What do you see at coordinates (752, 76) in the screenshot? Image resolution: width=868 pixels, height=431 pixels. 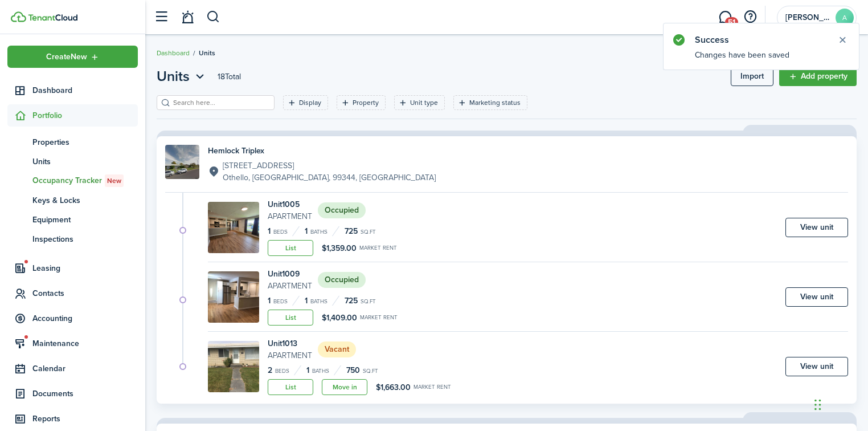 I see `a: Import` at bounding box center [752, 76].